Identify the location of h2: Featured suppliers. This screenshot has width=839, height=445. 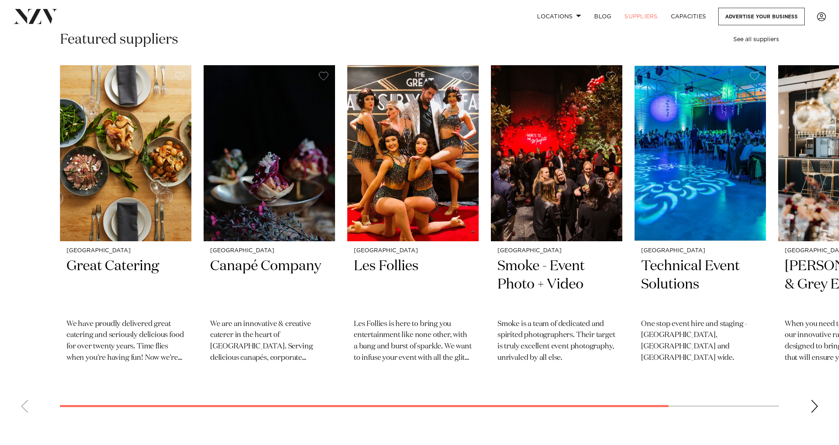
(119, 40).